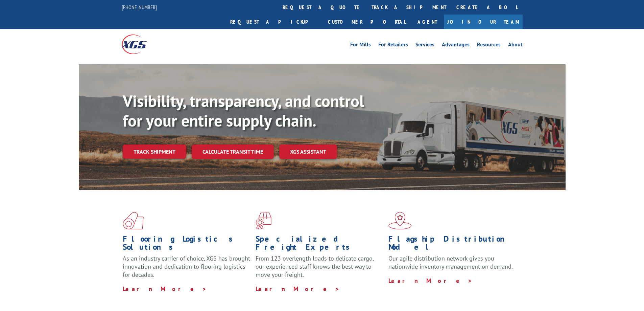  What do you see at coordinates (425, 46) in the screenshot?
I see `a: Services` at bounding box center [425, 46].